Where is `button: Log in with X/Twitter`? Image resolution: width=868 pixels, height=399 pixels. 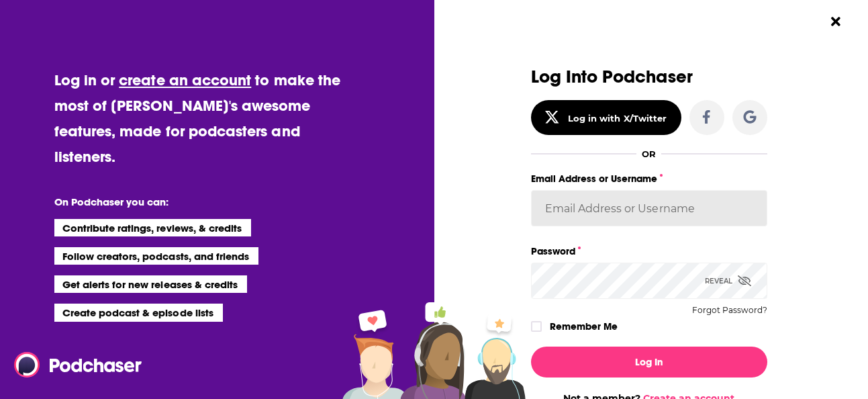 button: Log in with X/Twitter is located at coordinates (606, 117).